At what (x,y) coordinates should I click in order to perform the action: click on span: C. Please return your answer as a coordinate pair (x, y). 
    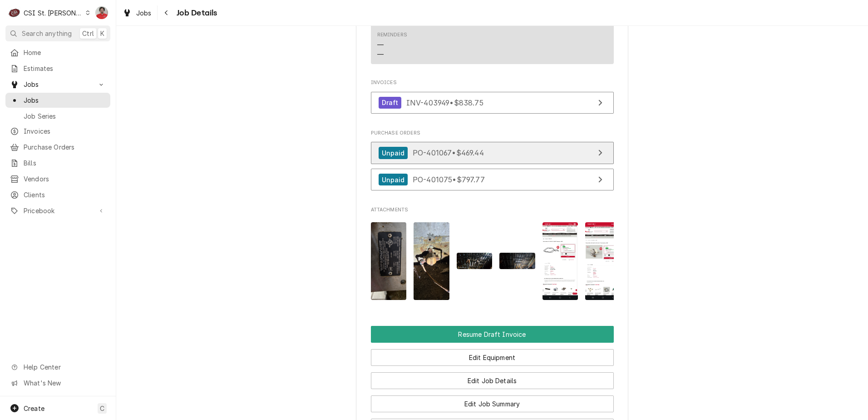
    Looking at the image, I should click on (102, 408).